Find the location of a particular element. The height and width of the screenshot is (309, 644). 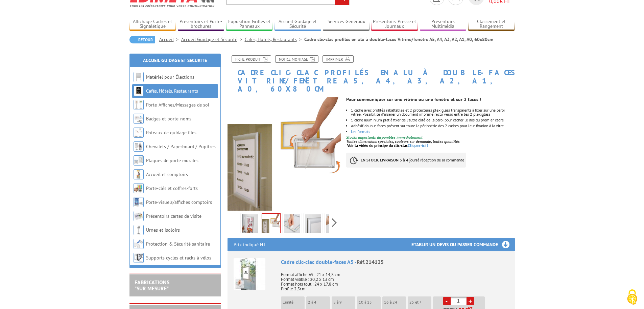

li: 1 cadre avec profilés rabattables et 2 protecteurs plexiglass transparents à fixer sur une paroi ... is located at coordinates (433, 112).